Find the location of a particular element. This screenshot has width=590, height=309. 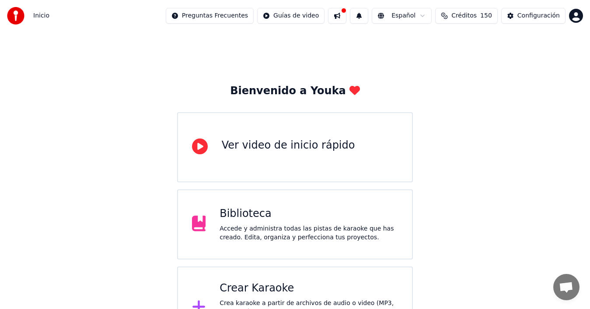

div: Bienvenido a Youka is located at coordinates (295, 91).